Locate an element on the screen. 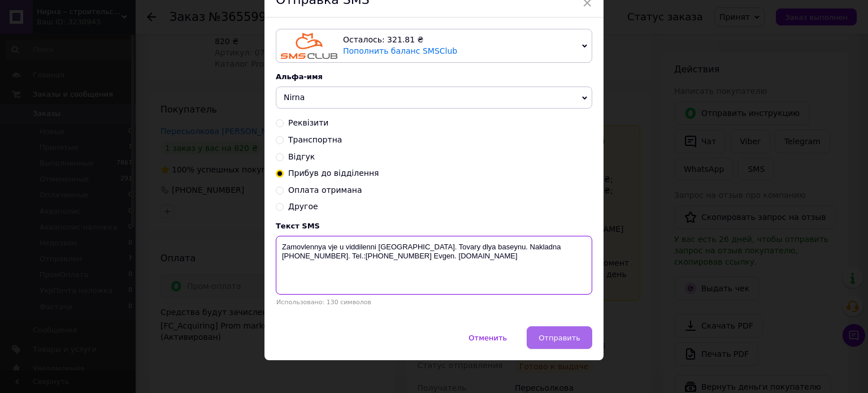 Image resolution: width=868 pixels, height=393 pixels. span: Nirna is located at coordinates (294, 97).